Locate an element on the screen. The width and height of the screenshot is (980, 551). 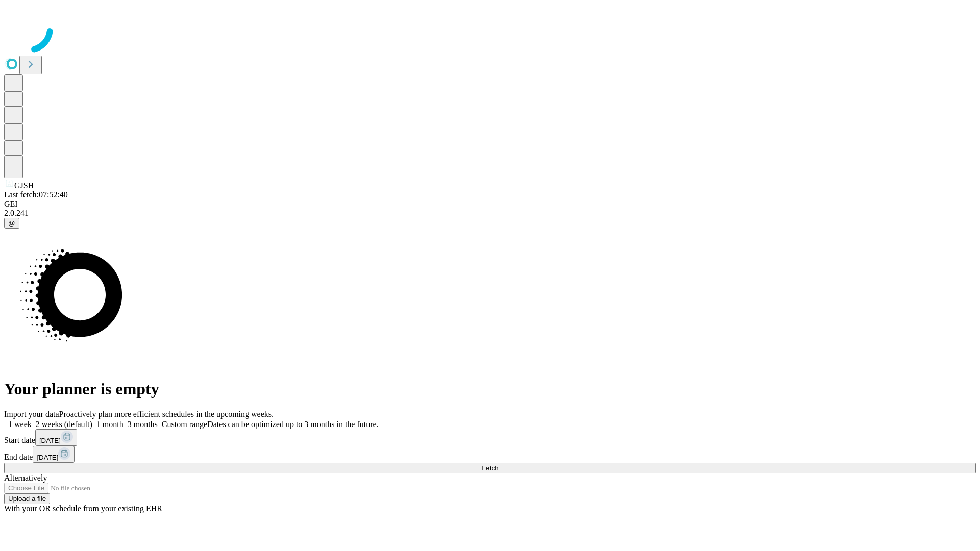
span: Dates can be optimized up to 3 months in the future. is located at coordinates (292, 424).